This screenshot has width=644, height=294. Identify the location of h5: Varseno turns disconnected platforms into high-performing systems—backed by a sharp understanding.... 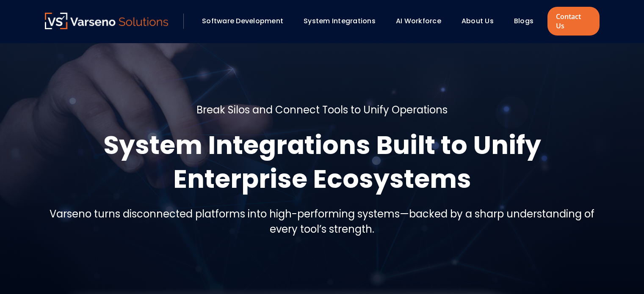
(322, 221).